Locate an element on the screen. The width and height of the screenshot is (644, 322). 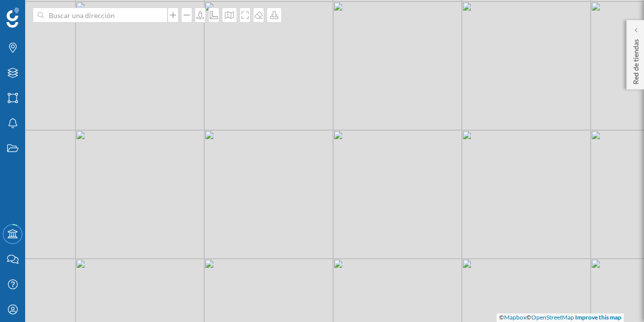
a: Mapbox is located at coordinates (515, 317).